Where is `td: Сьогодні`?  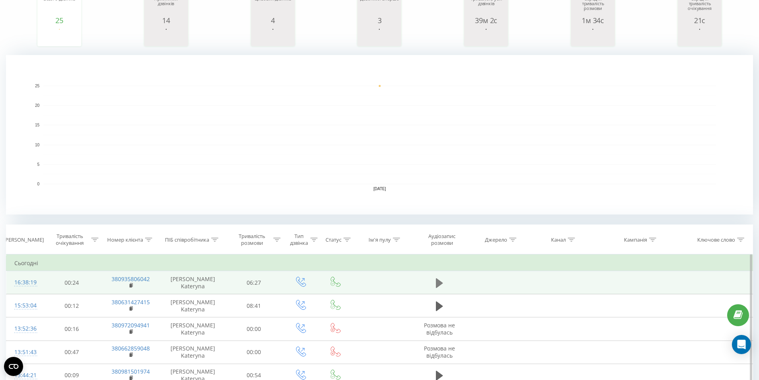
td: Сьогодні is located at coordinates (380, 263).